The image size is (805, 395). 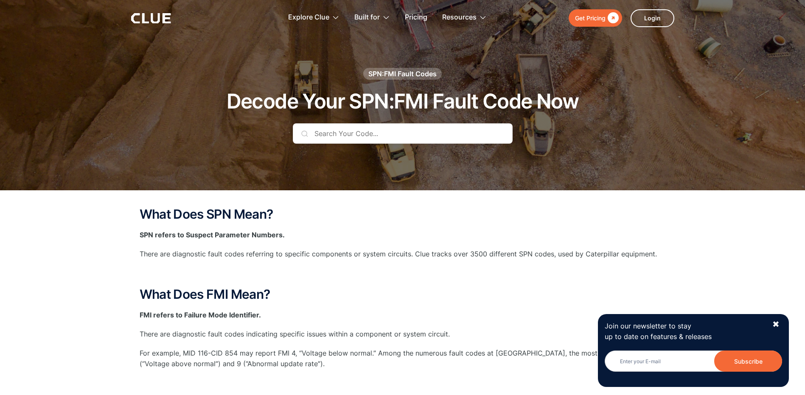 I want to click on form: Newsletter, so click(x=693, y=366).